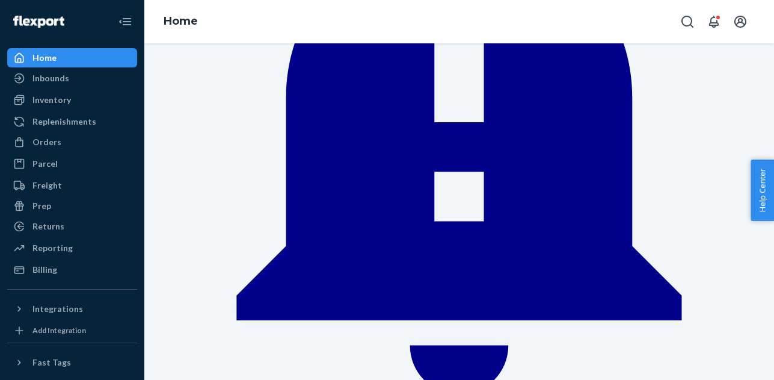  What do you see at coordinates (39, 22) in the screenshot?
I see `img: Flexport logo` at bounding box center [39, 22].